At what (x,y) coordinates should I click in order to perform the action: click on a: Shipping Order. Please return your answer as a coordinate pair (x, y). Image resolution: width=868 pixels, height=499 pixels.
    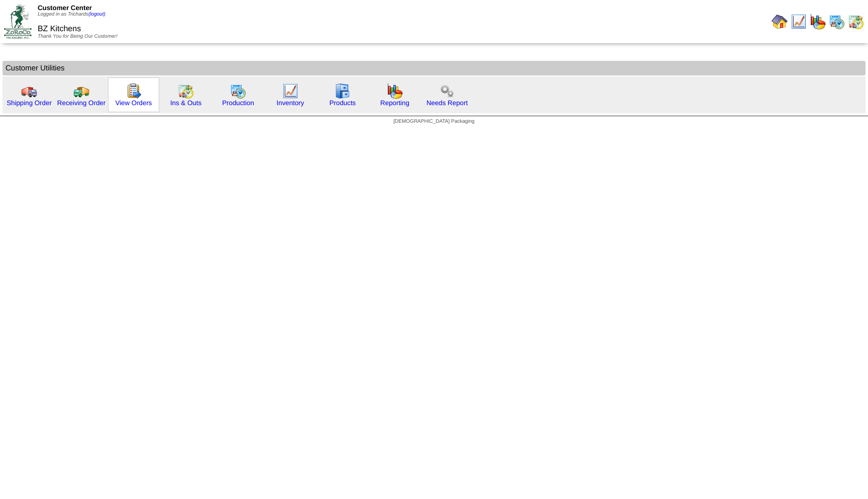
    Looking at the image, I should click on (29, 103).